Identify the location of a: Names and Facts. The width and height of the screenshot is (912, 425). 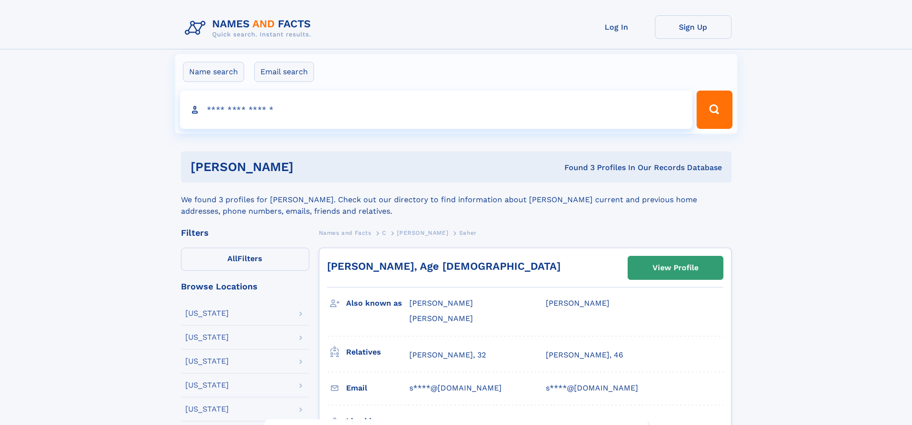
(345, 232).